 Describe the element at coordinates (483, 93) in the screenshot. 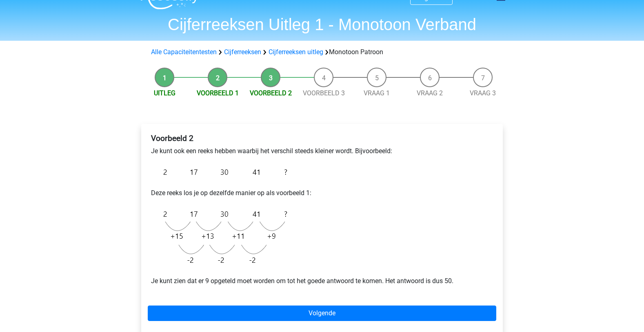

I see `a: Vraag 3` at that location.